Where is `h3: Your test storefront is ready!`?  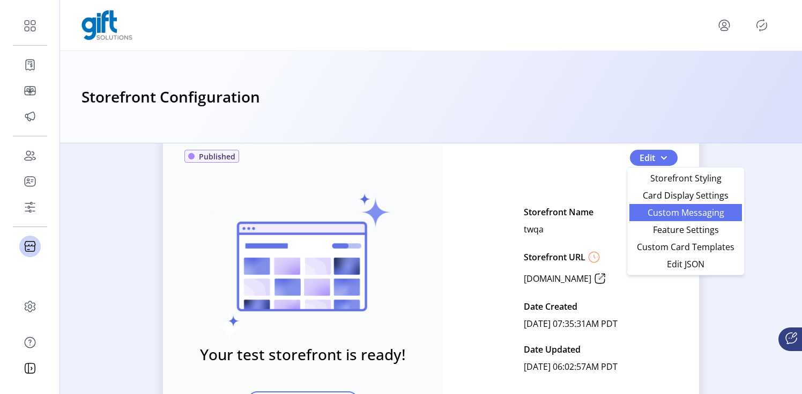
h3: Your test storefront is ready! is located at coordinates (303, 354).